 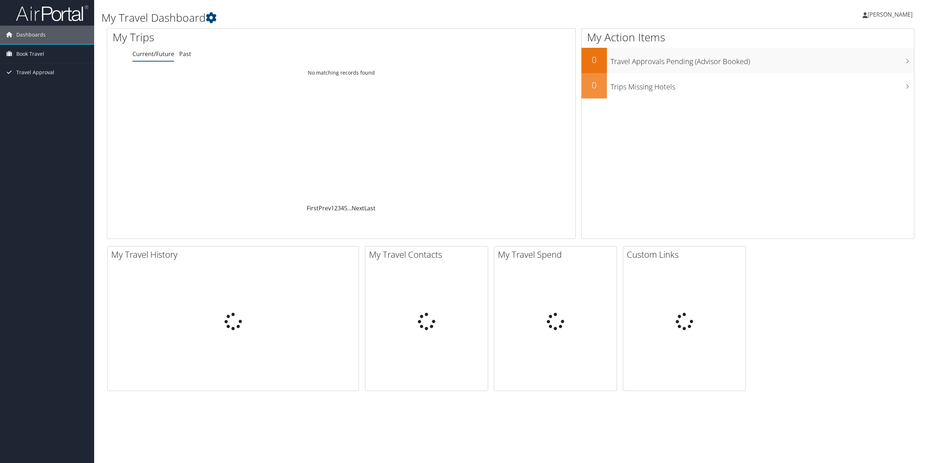 What do you see at coordinates (358, 208) in the screenshot?
I see `a: Next` at bounding box center [358, 208].